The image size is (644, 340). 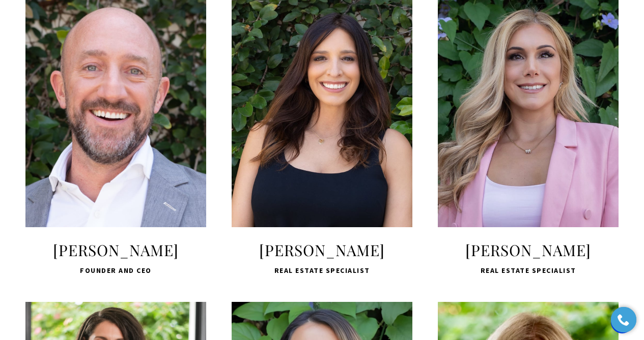 I want to click on span: Founder and CEO, so click(x=116, y=271).